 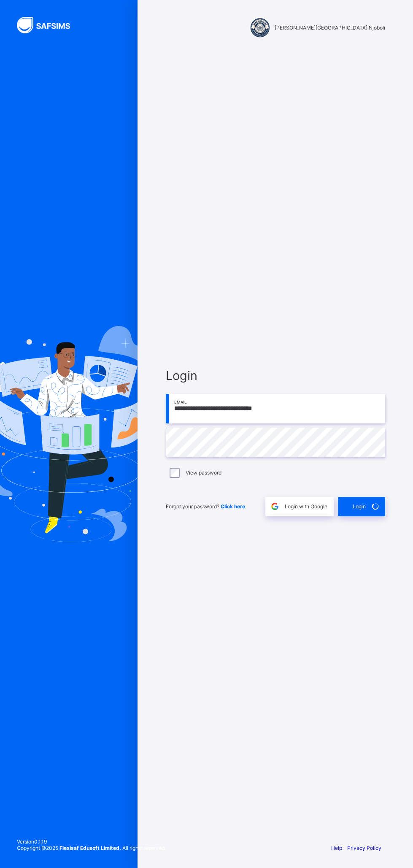 What do you see at coordinates (92, 841) in the screenshot?
I see `span: Version 0.1.19` at bounding box center [92, 841].